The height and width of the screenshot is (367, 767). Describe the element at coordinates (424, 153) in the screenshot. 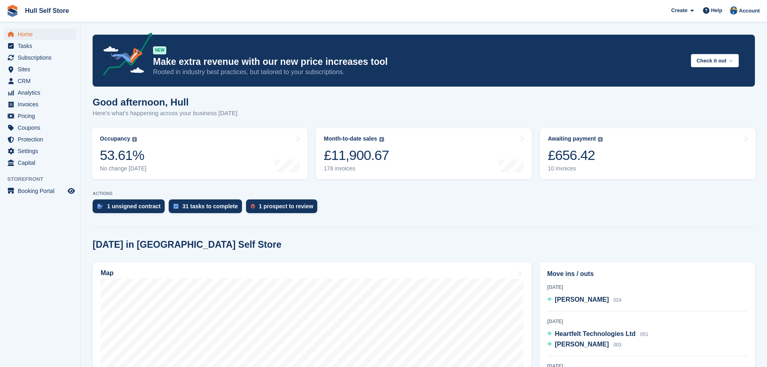

I see `a: Month-to-date sales £11,900.67 178 invoices` at that location.